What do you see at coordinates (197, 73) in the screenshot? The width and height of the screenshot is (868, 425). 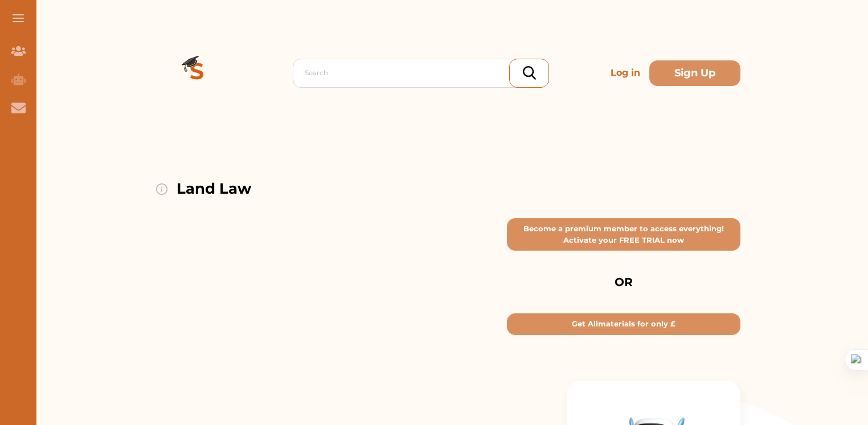 I see `img: Logo` at bounding box center [197, 73].